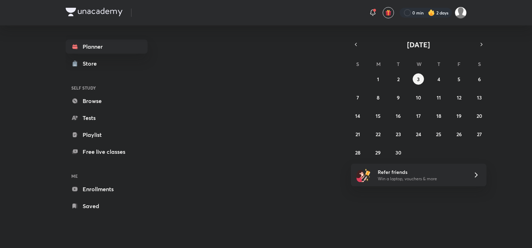 Image resolution: width=532 pixels, height=248 pixels. Describe the element at coordinates (439, 97) in the screenshot. I see `abbr: September 11, 2025` at that location.